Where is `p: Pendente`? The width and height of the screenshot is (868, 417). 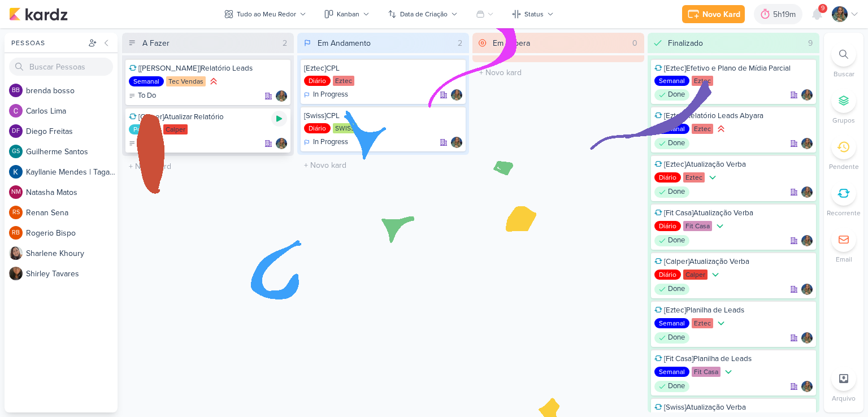 p: Pendente is located at coordinates (844, 166).